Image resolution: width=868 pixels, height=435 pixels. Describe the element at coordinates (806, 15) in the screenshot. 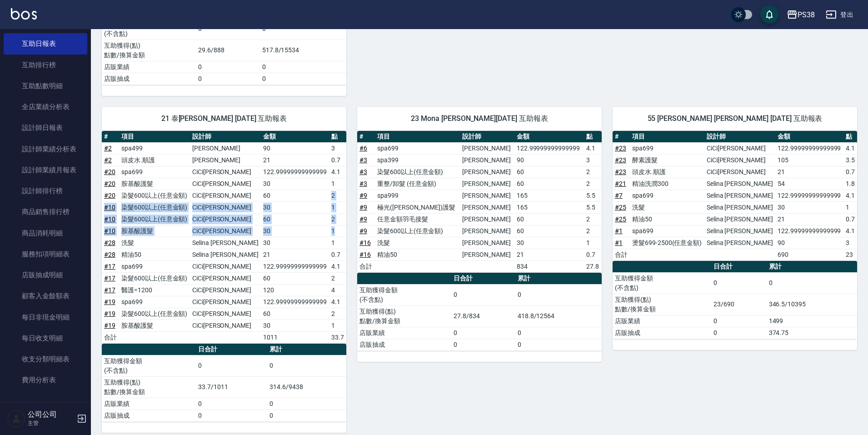

I see `div: PS38` at that location.